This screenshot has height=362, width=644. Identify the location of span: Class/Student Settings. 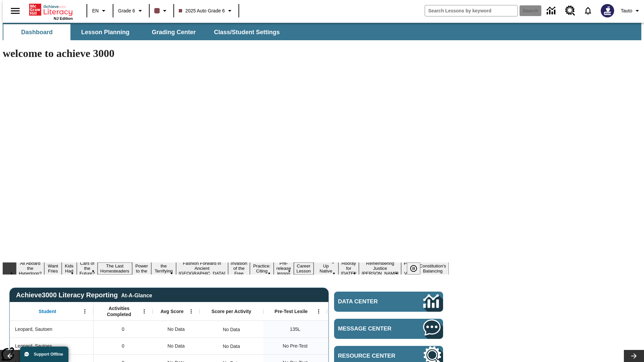
(247, 32).